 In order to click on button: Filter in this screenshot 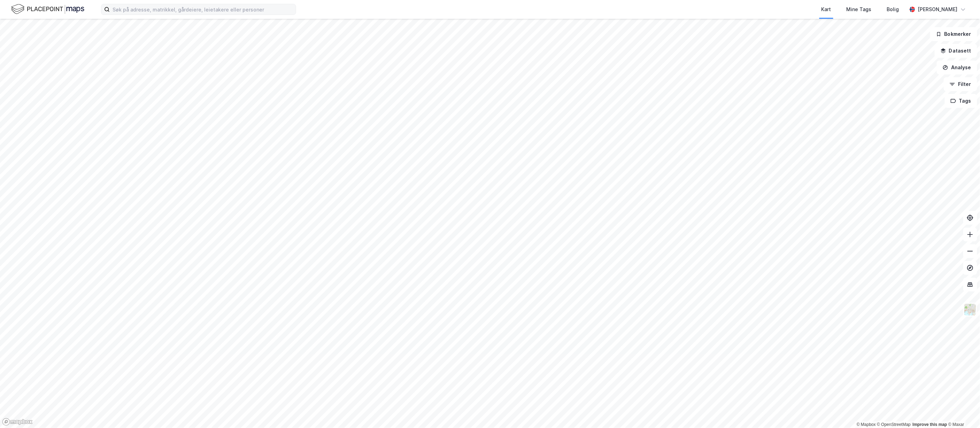, I will do `click(960, 84)`.